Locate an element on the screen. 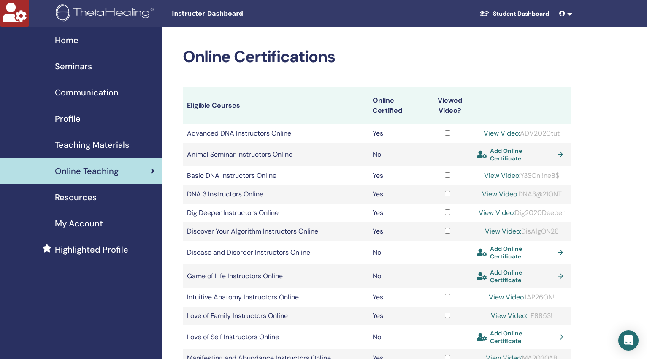  img: logo.png is located at coordinates (106, 14).